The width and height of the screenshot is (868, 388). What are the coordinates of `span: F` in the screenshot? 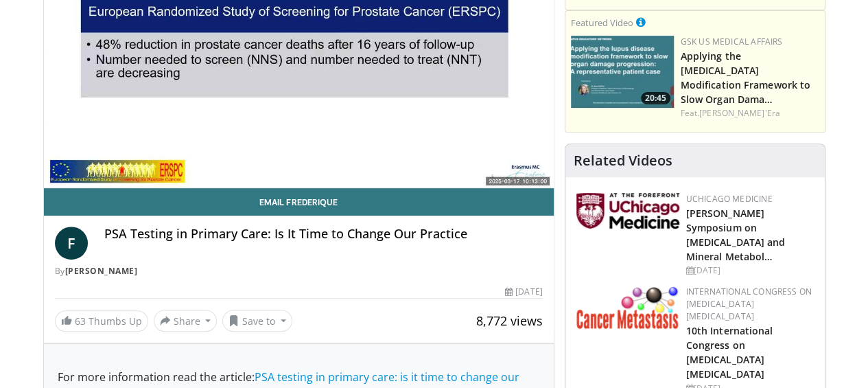 It's located at (71, 243).